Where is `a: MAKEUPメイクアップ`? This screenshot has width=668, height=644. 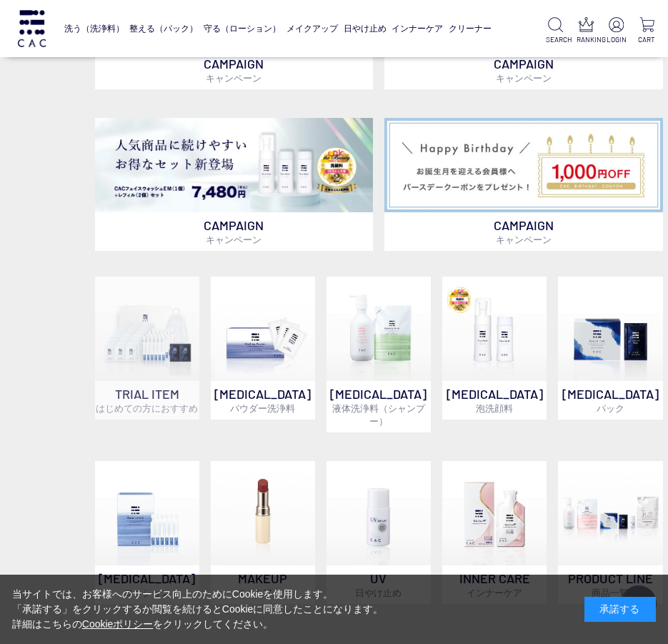 a: MAKEUPメイクアップ is located at coordinates (263, 532).